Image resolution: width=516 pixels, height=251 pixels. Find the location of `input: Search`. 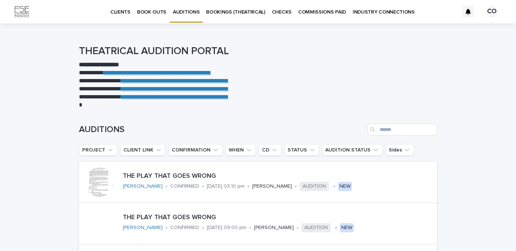

input: Search is located at coordinates (402, 129).